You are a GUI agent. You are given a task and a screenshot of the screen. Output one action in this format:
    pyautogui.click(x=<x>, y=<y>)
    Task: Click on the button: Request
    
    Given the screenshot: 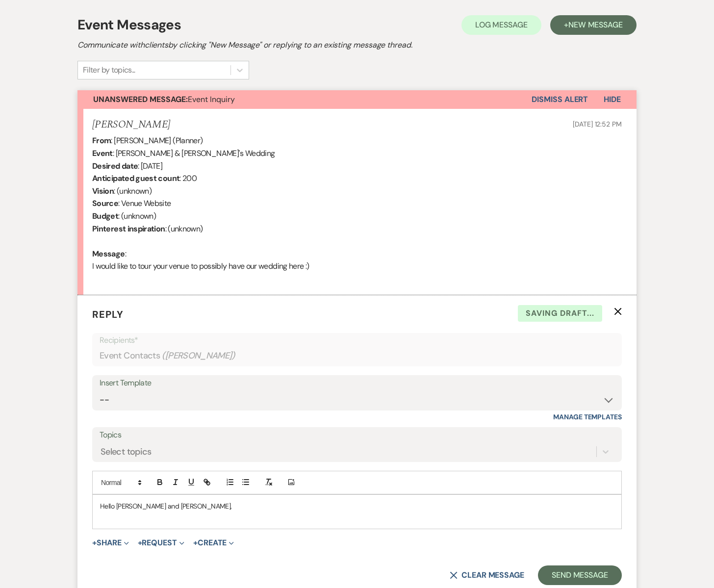 What is the action you would take?
    pyautogui.click(x=161, y=543)
    